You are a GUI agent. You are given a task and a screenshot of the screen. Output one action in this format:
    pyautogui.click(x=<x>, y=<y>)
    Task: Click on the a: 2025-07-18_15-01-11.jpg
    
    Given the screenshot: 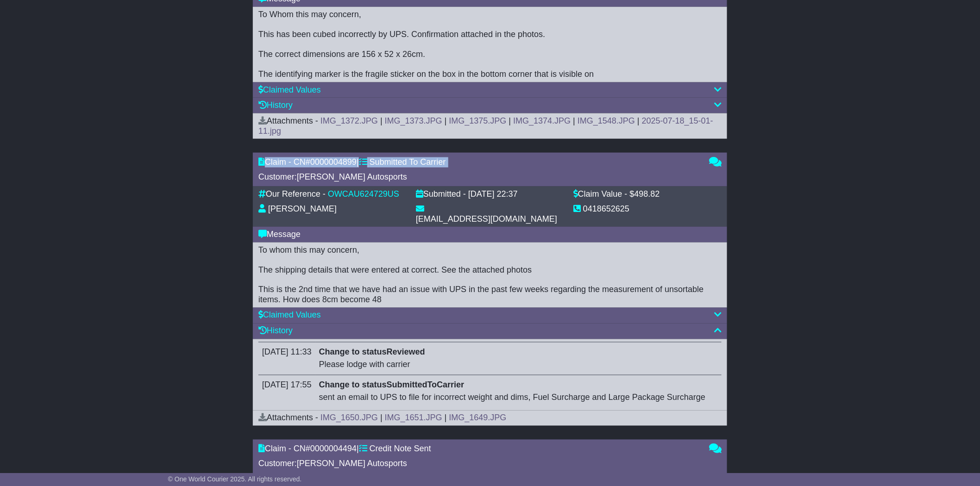 What is the action you would take?
    pyautogui.click(x=486, y=126)
    